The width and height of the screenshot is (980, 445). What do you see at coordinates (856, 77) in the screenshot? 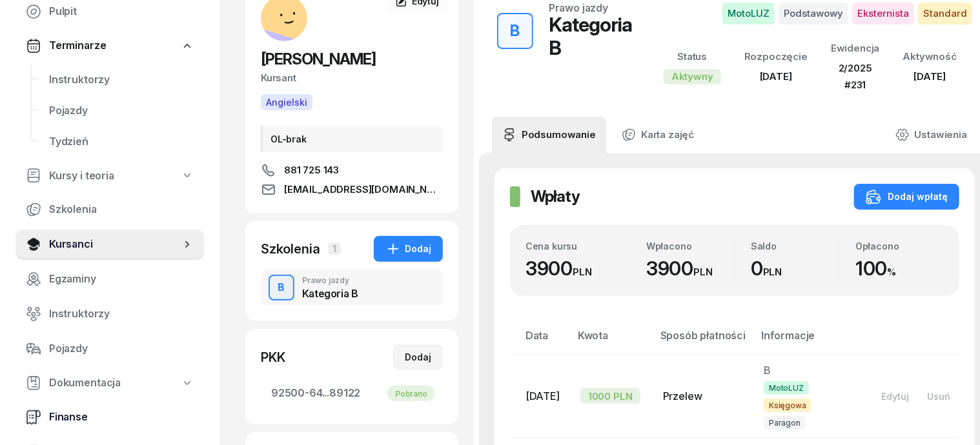
I see `span: 2/2025 #231` at bounding box center [856, 77].